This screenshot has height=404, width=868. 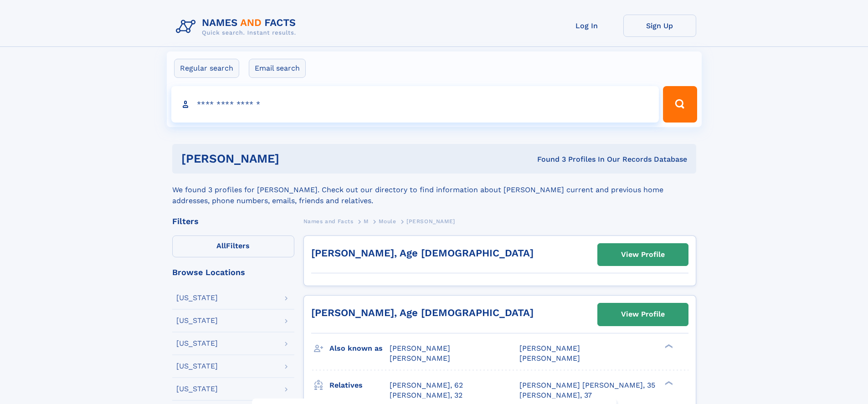 I want to click on h3: Relatives, so click(x=359, y=386).